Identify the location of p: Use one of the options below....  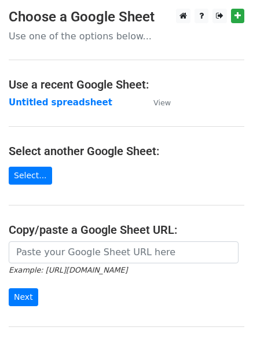
(126, 36).